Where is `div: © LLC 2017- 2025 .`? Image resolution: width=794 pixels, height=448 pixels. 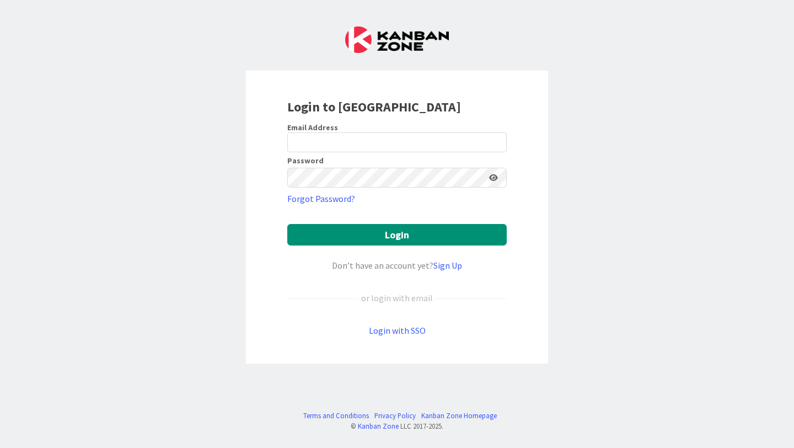
div: © LLC 2017- 2025 . is located at coordinates (397, 426).